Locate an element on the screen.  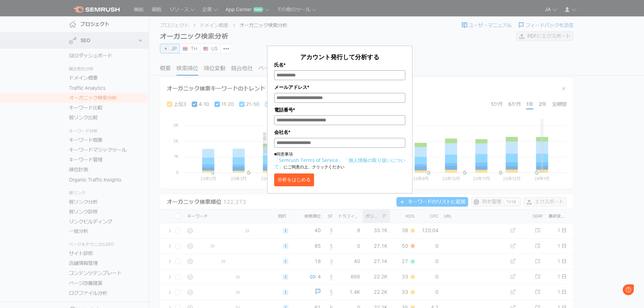
span: アカウント発行して分析する is located at coordinates (340, 57).